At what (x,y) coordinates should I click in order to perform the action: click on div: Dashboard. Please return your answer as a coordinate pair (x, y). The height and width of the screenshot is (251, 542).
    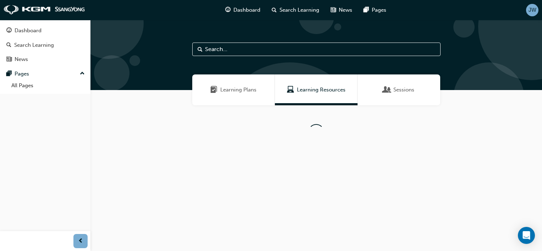
    Looking at the image, I should click on (28, 30).